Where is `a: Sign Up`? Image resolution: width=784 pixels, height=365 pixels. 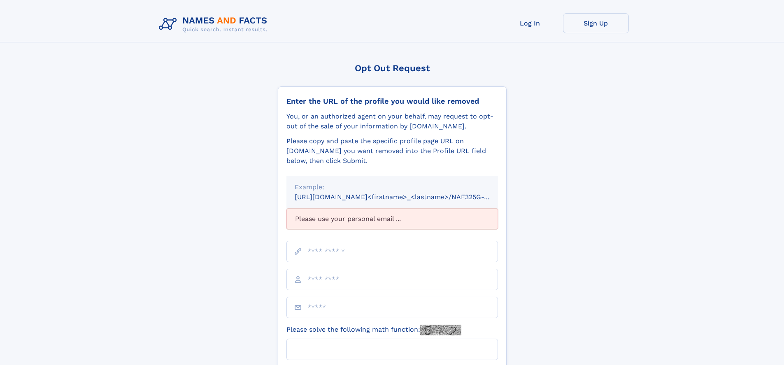 a: Sign Up is located at coordinates (596, 23).